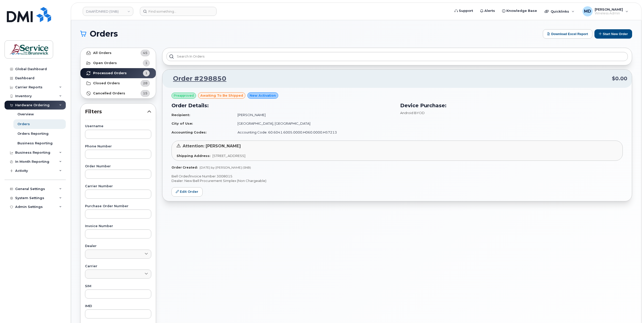 The width and height of the screenshot is (644, 323). Describe the element at coordinates (187, 192) in the screenshot. I see `a: Edit Order` at that location.